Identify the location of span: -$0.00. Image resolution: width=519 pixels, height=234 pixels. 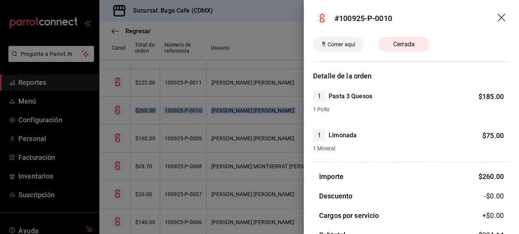
(493, 196).